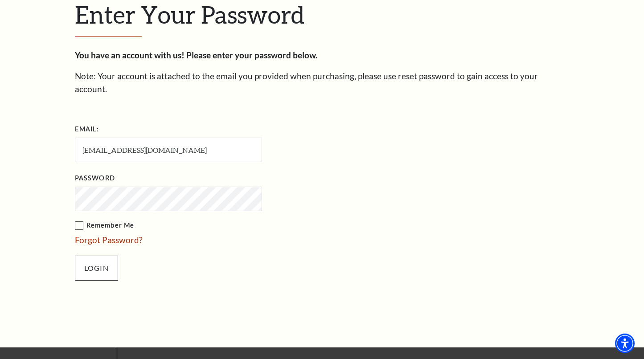  I want to click on p: Note: Your account is attached to the email you provided when purchasing, please use reset passwo..., so click(322, 83).